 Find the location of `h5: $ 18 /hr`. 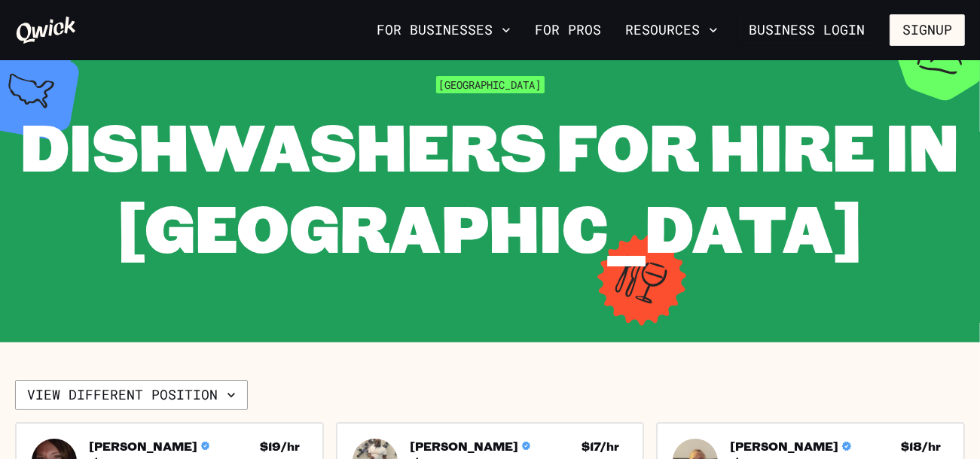

h5: $ 18 /hr is located at coordinates (920, 446).